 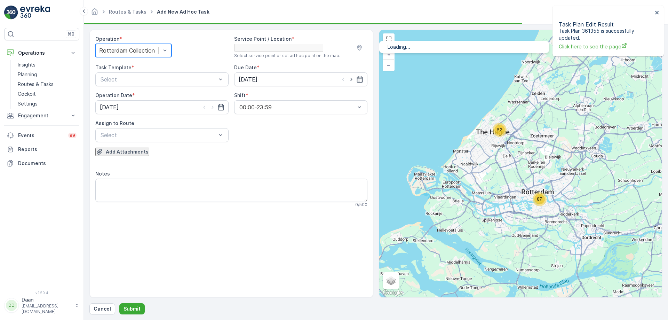 I want to click on a: Documents, so click(x=42, y=163).